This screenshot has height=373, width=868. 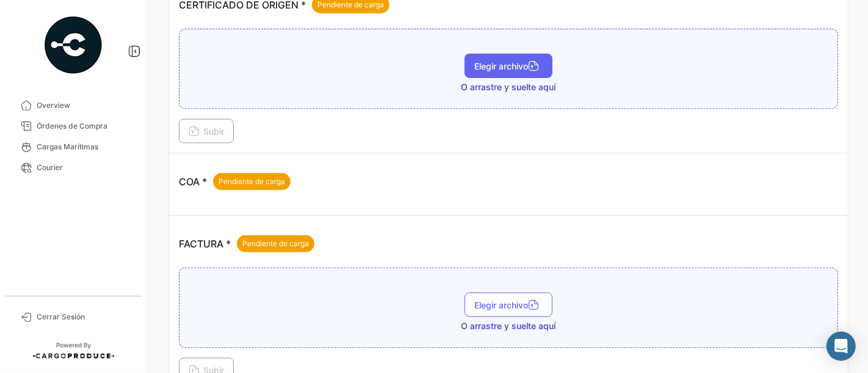 I want to click on span: Cerrar Sesión, so click(x=84, y=317).